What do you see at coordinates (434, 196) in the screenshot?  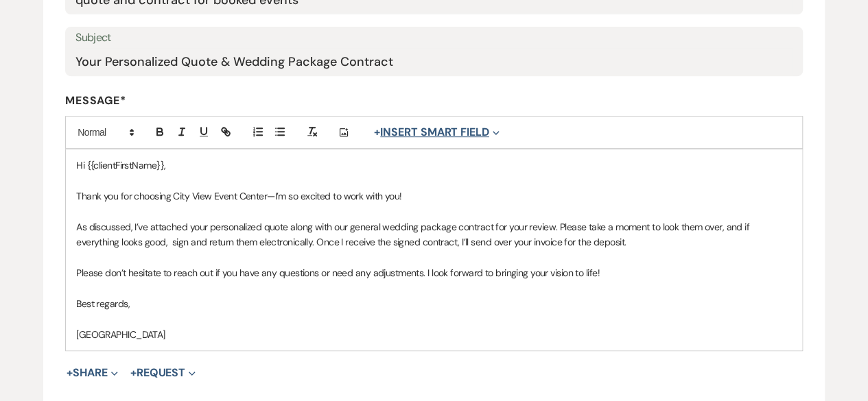 I see `p: Thank you for choosing City View Event Center—I’m so excited to work with you!` at bounding box center [434, 196].